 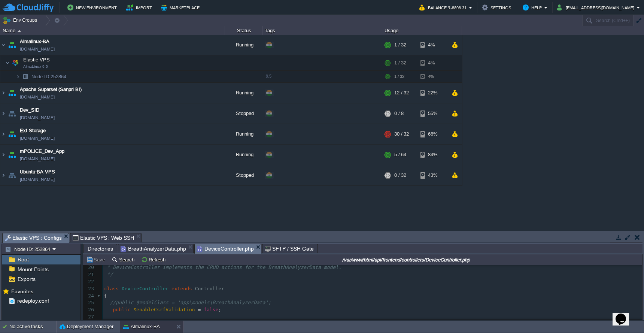 I want to click on span: SFTP / SSH Gate, so click(x=289, y=249).